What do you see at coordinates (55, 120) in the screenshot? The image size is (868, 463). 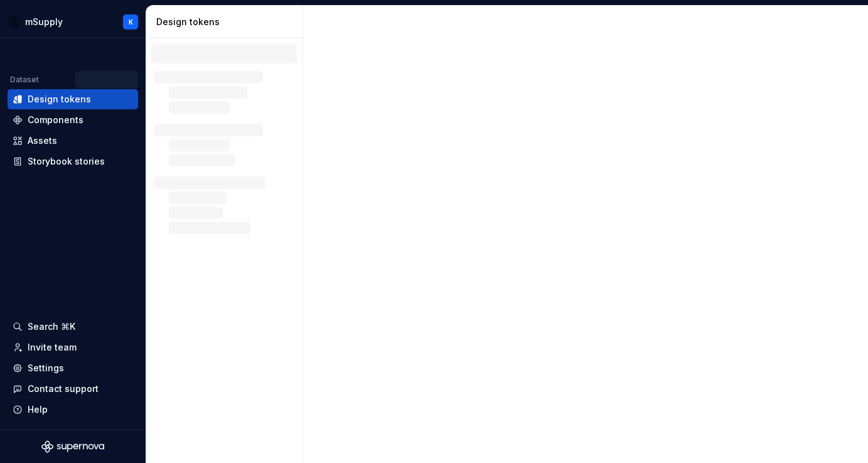 I see `div: Components` at bounding box center [55, 120].